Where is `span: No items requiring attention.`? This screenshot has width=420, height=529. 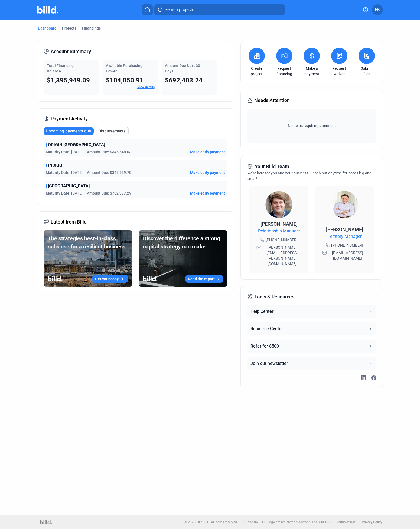 span: No items requiring attention. is located at coordinates (312, 126).